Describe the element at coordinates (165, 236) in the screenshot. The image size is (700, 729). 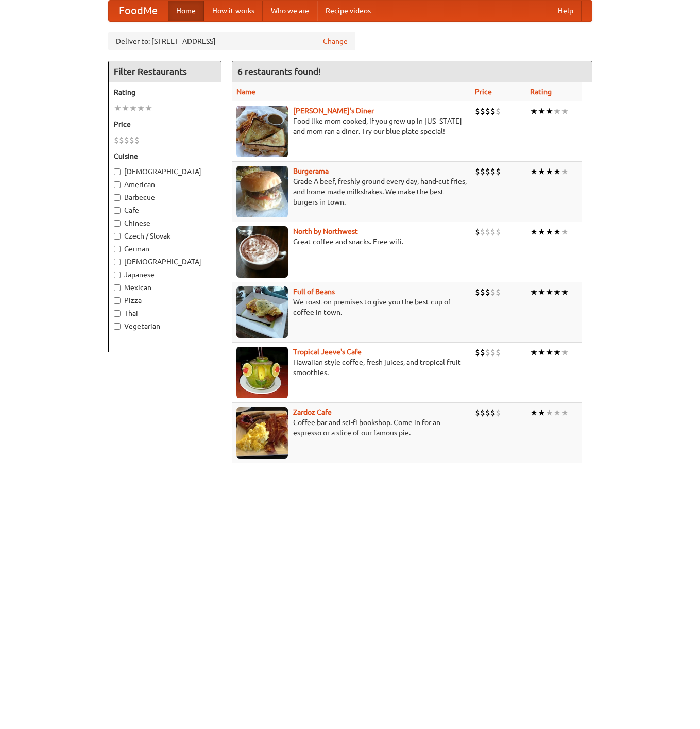
I see `label: Czech / Slovak` at that location.